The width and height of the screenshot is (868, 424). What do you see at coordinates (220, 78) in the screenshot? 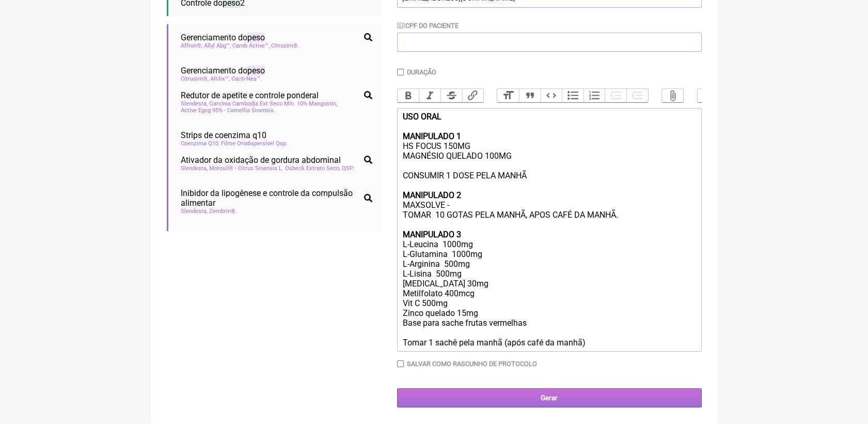
I see `span: Altilix™` at bounding box center [220, 78].